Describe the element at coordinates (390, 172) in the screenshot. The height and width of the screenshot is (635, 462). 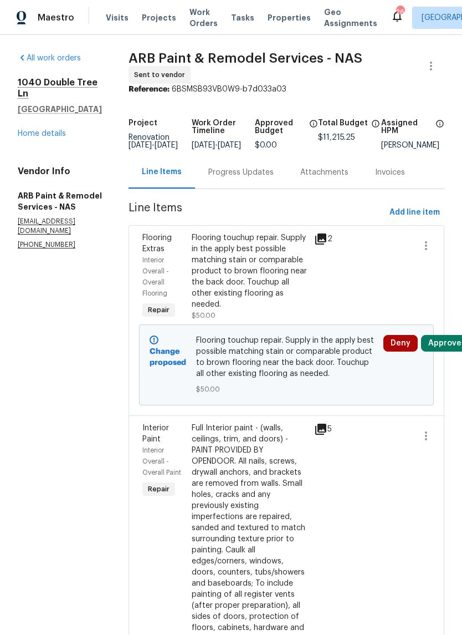
I see `div: Invoices` at that location.